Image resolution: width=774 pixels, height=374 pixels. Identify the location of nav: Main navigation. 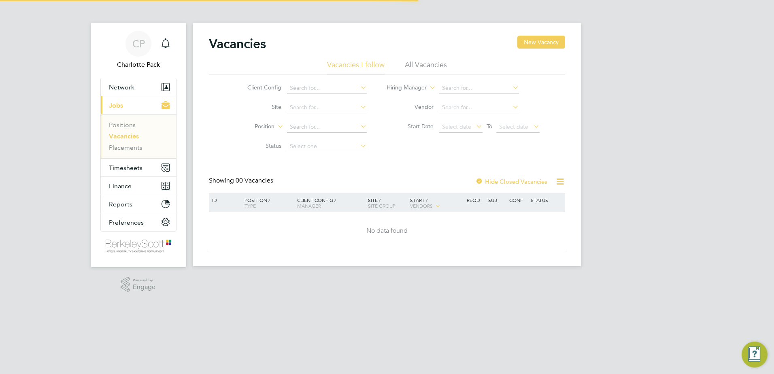
(138, 145).